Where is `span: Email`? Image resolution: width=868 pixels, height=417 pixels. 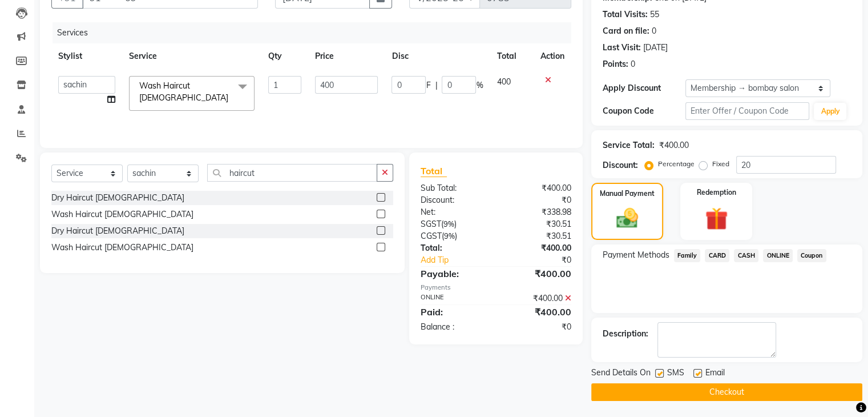 span: Email is located at coordinates (715, 373).